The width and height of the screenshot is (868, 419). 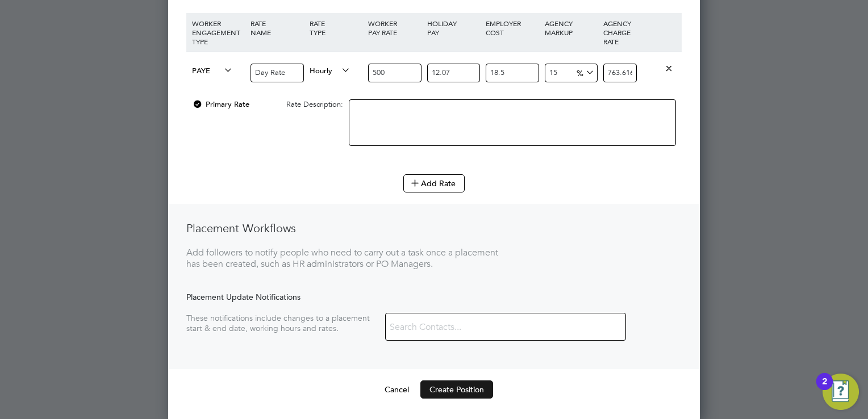 I want to click on input: Search Contacts..., so click(x=453, y=327).